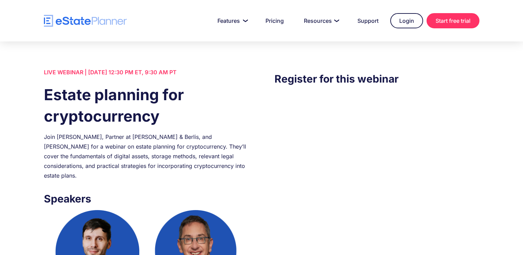 The image size is (523, 255). What do you see at coordinates (377, 79) in the screenshot?
I see `h3: Register for this webinar` at bounding box center [377, 79].